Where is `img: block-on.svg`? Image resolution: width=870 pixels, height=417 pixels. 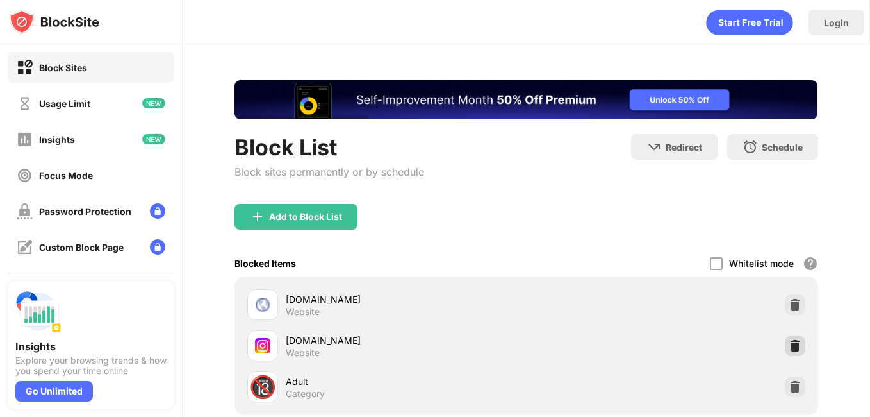 img: block-on.svg is located at coordinates (24, 67).